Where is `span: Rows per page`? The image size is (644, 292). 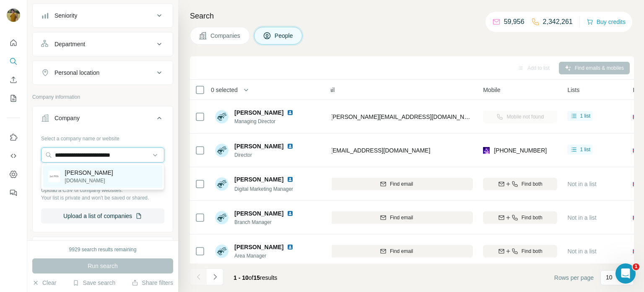
span: Rows per page is located at coordinates (574, 277).